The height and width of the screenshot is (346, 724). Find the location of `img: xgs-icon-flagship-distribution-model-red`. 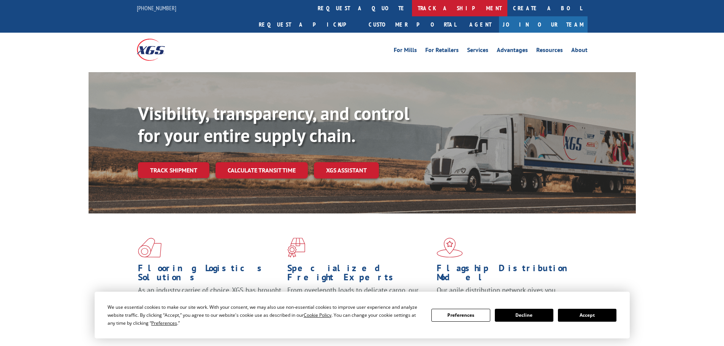

img: xgs-icon-flagship-distribution-model-red is located at coordinates (450, 248).